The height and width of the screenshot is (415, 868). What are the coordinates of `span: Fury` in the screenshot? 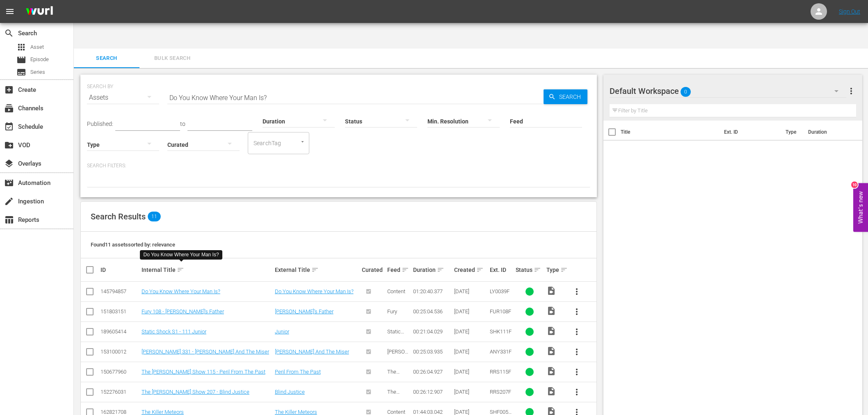 It's located at (392, 312).